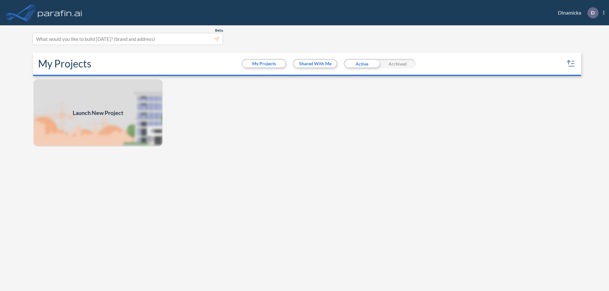  Describe the element at coordinates (362, 64) in the screenshot. I see `div: Active` at that location.